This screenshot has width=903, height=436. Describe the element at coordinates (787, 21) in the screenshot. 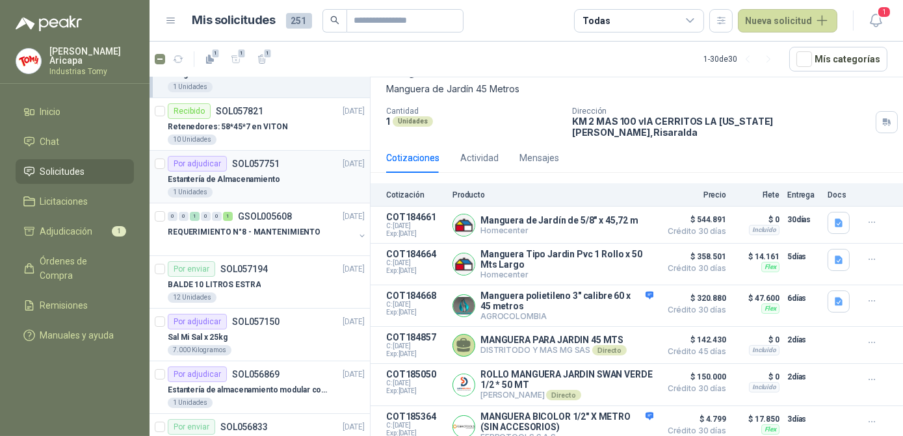

I see `button: Nueva solicitud` at that location.